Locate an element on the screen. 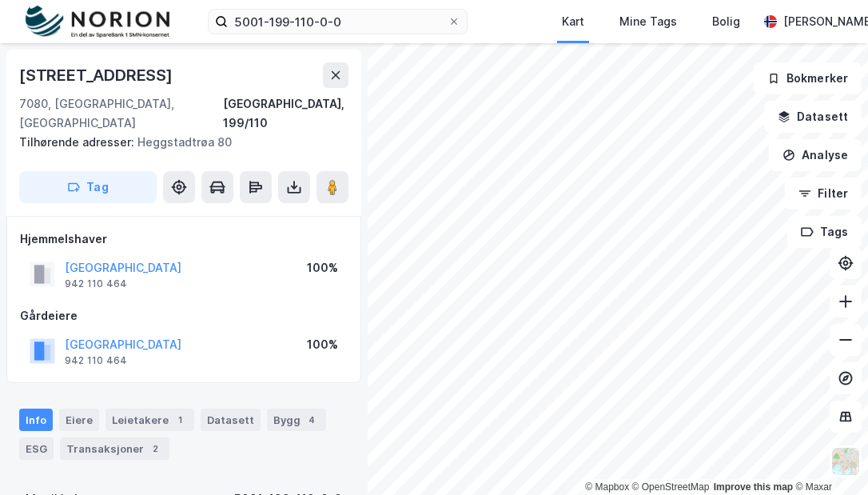  a: OpenStreetMap is located at coordinates (671, 486).